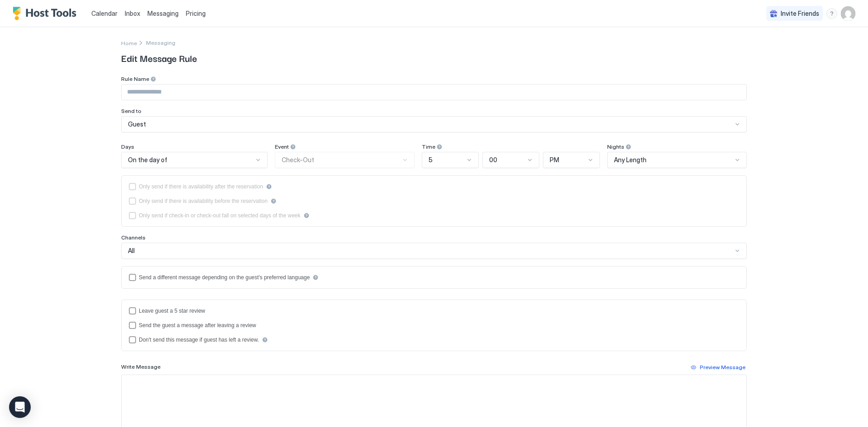 The image size is (868, 427). Describe the element at coordinates (20, 407) in the screenshot. I see `div: Open Intercom Messenger` at that location.